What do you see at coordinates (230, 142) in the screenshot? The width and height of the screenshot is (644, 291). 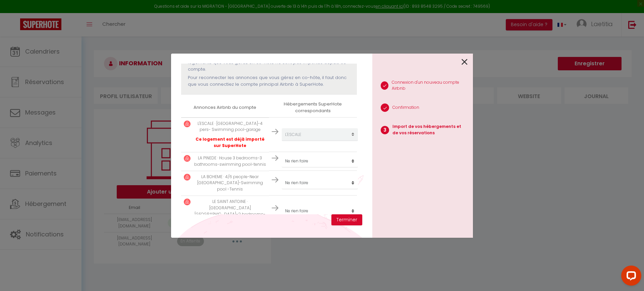 I see `p: Ce logement est déjà importé sur SuperHote` at bounding box center [230, 142].